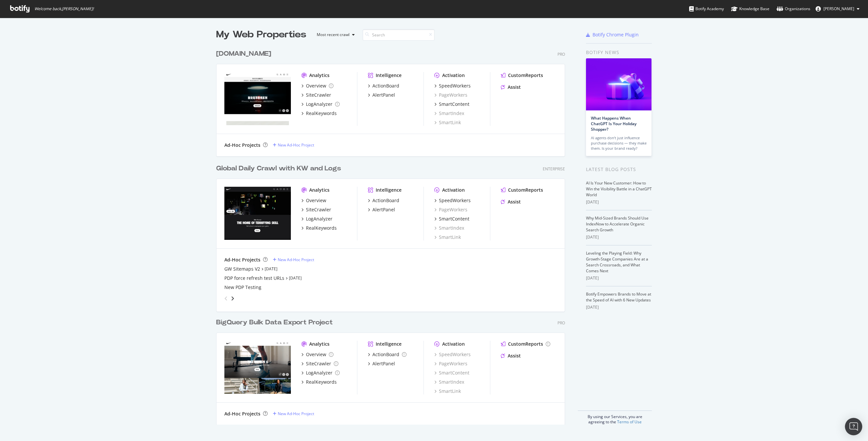  What do you see at coordinates (394, 233) in the screenshot?
I see `div: grid` at bounding box center [394, 233].